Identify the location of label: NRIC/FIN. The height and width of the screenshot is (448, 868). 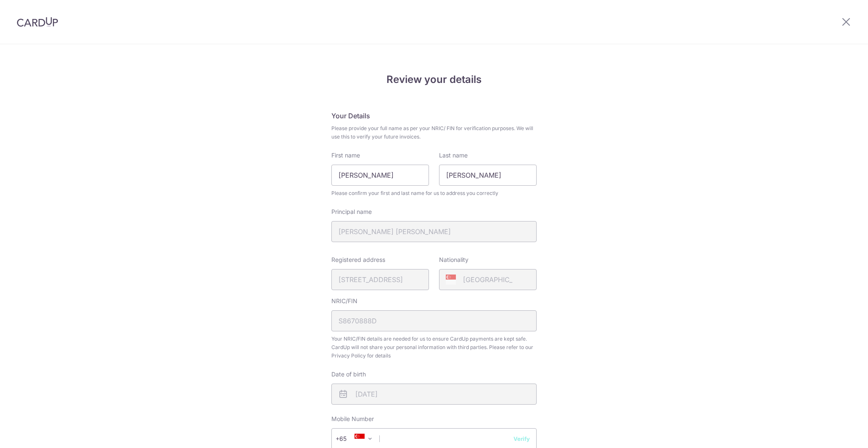
(344, 301).